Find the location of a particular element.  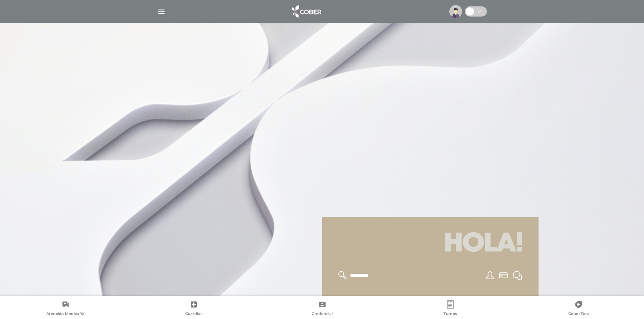

a: Atención Médica Ya is located at coordinates (65, 309).